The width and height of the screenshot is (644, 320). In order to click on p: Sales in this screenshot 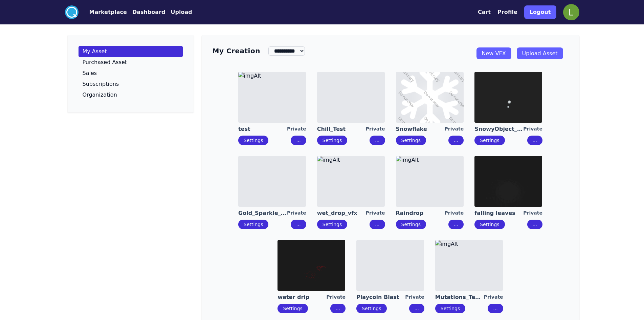, I will do `click(90, 73)`.